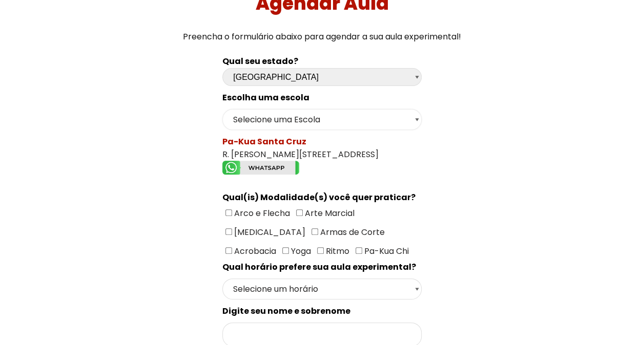  I want to click on input: Ritmo, so click(320, 251).